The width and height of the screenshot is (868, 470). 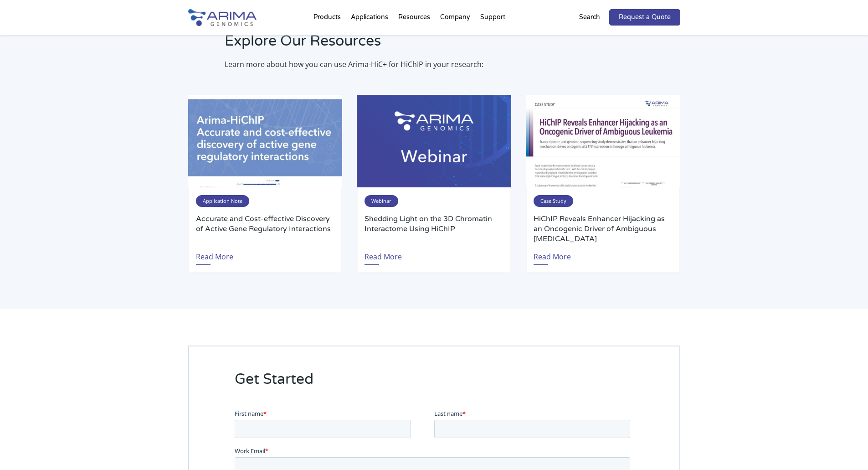 I want to click on a: Request a Quote, so click(x=645, y=18).